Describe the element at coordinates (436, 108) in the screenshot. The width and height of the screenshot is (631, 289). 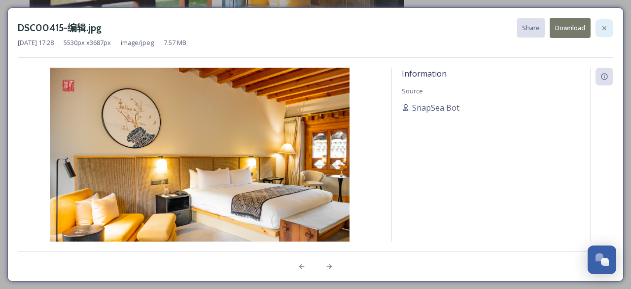
I see `span: SnapSea Bot` at that location.